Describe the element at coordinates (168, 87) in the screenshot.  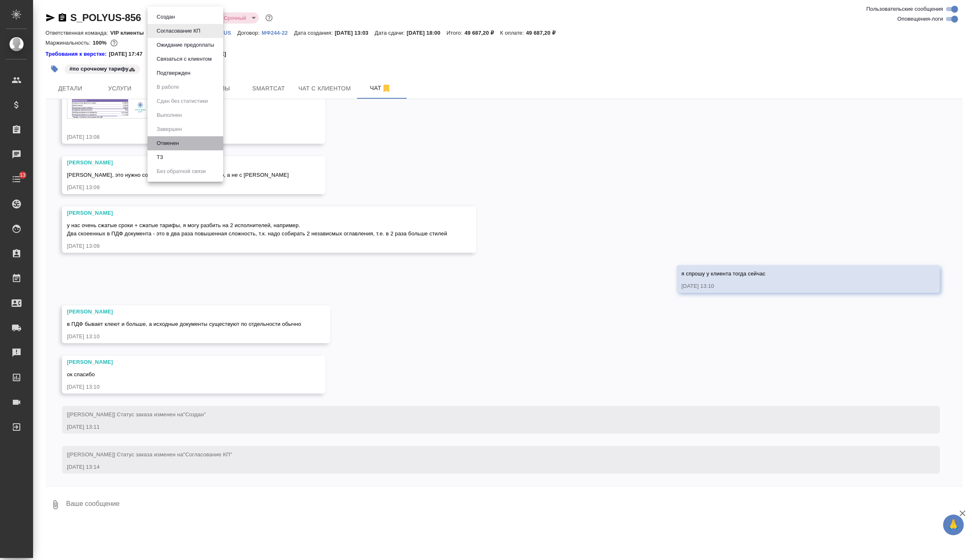
I see `button: В работе` at that location.